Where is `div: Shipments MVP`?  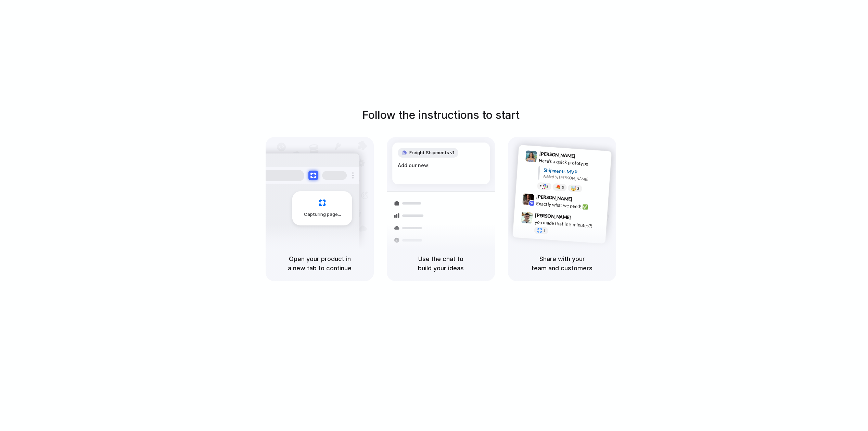 div: Shipments MVP is located at coordinates (574, 172).